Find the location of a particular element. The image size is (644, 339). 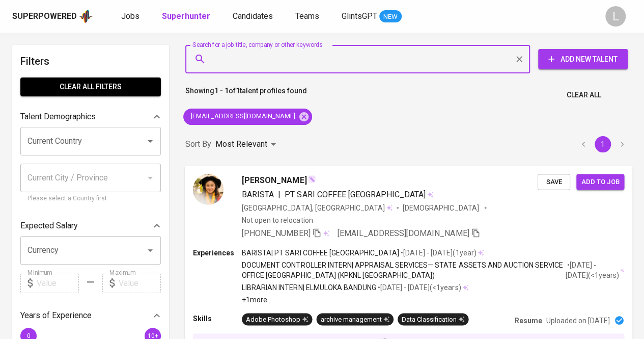

div: Years of Experience is located at coordinates (91, 315).